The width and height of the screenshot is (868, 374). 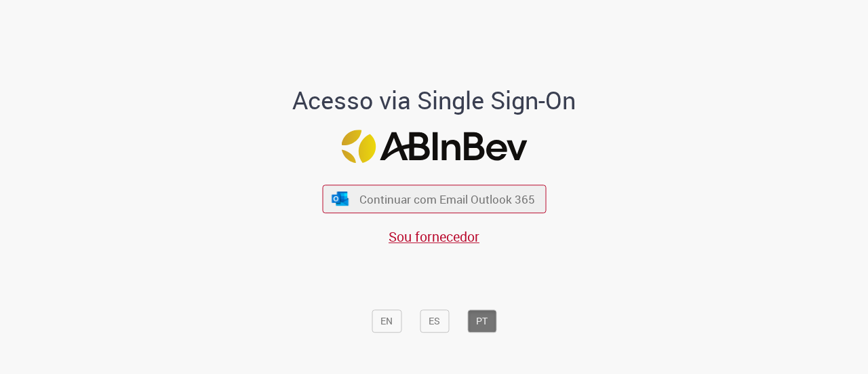 What do you see at coordinates (434, 100) in the screenshot?
I see `h1: Acesso via Single Sign-On` at bounding box center [434, 100].